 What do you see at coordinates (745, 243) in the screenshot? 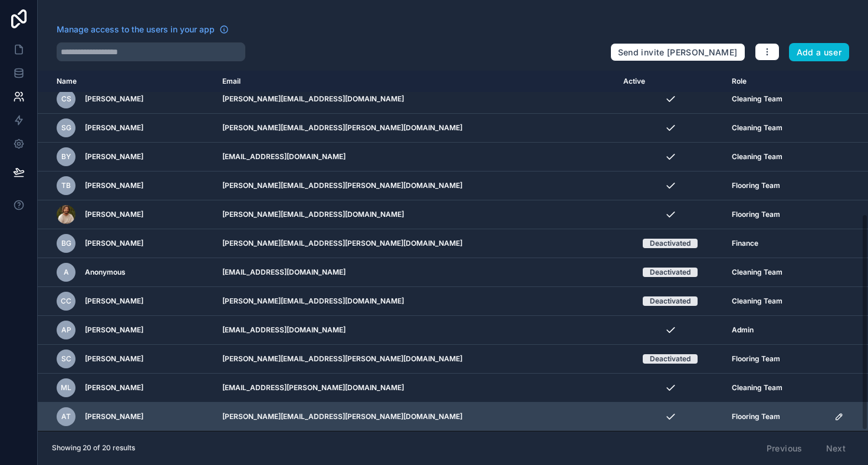
I see `span: Finance` at bounding box center [745, 243].